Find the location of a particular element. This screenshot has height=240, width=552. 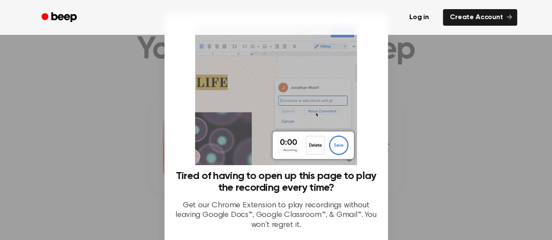

a: Log in is located at coordinates (419, 17).